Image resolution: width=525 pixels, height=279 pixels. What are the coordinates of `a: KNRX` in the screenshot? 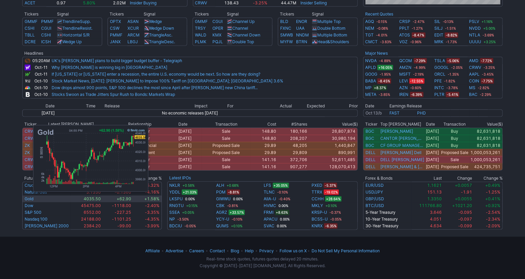 It's located at (317, 226).